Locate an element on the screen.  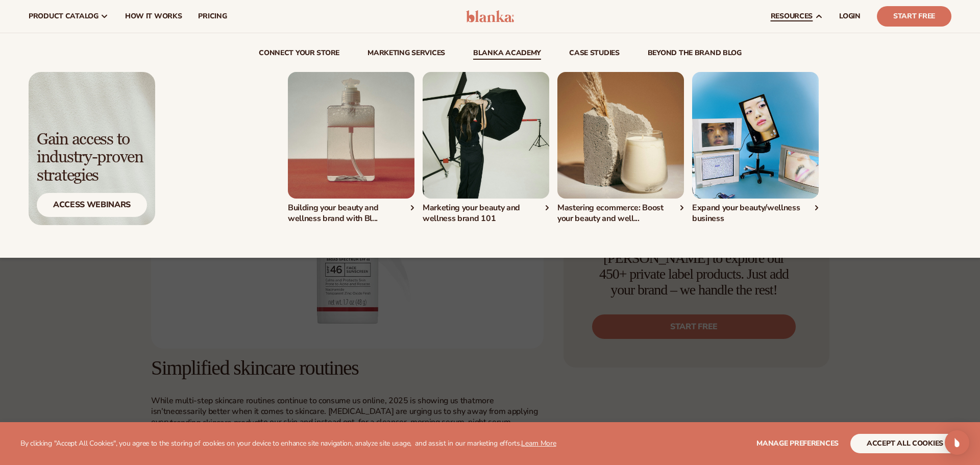
span: How It Works is located at coordinates (153, 17).